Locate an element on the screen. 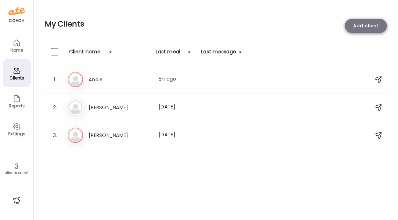  h3: Andie is located at coordinates (119, 80).